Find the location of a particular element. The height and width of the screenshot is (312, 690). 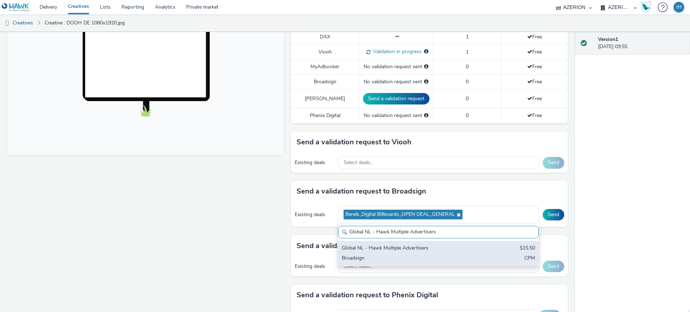

div: Please select a deal below and click on Send to send a validation request to MyAdbooker. is located at coordinates (426, 67).